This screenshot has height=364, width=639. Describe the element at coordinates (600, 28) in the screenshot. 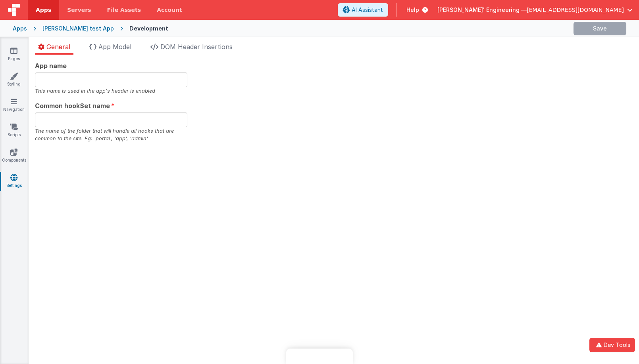

I see `button: Save` at that location.